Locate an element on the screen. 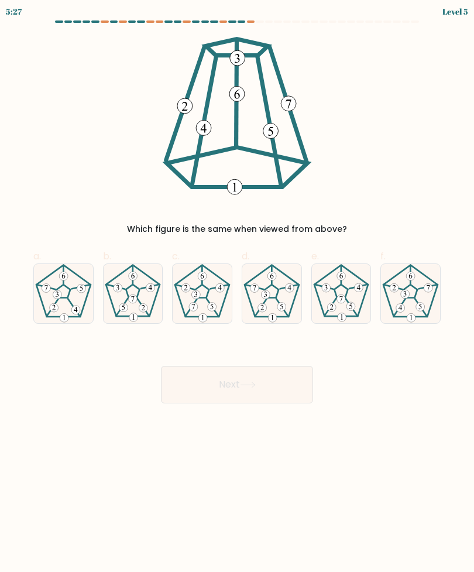 This screenshot has height=572, width=474. div: Which figure is the same when viewed from above? is located at coordinates (237, 229).